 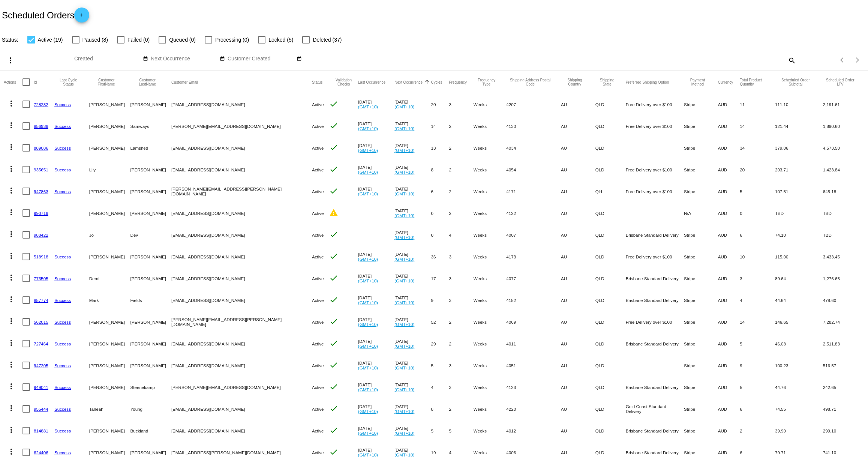 I want to click on a: 988422, so click(x=41, y=235).